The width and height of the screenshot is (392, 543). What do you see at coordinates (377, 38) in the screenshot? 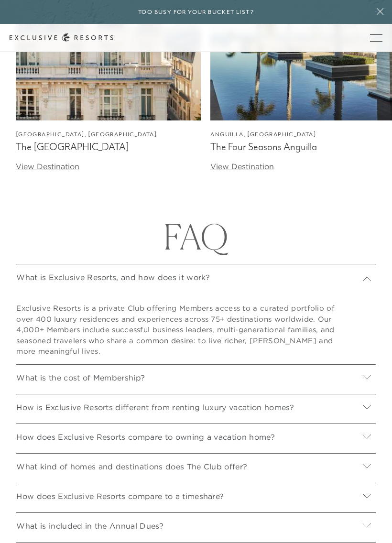
I see `button: Open navigation` at bounding box center [377, 38].